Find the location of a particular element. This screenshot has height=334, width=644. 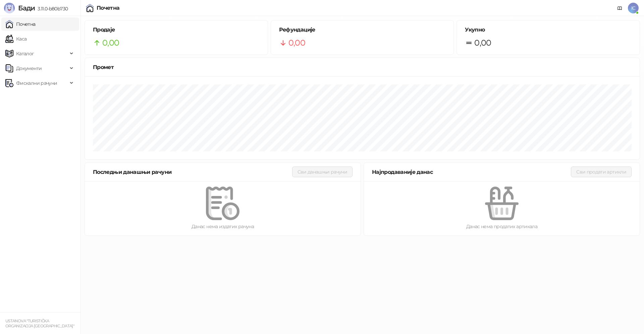

span: 3.11.0-b80b730 is located at coordinates (51, 9).